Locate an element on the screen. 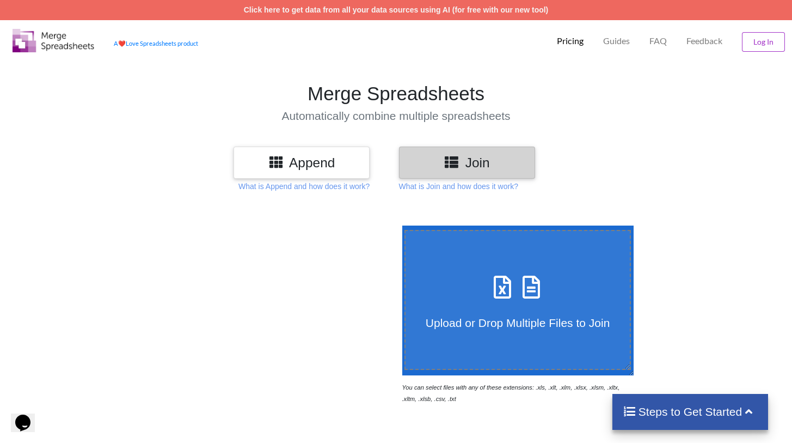 The height and width of the screenshot is (443, 792). p: What is Append and how does it work? is located at coordinates (304, 186).